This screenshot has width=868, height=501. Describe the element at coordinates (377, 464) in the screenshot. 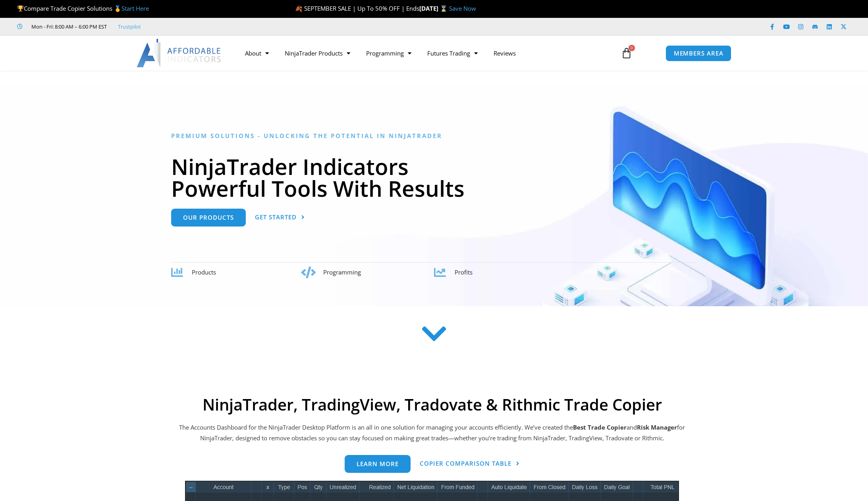

I see `a: Learn more` at that location.